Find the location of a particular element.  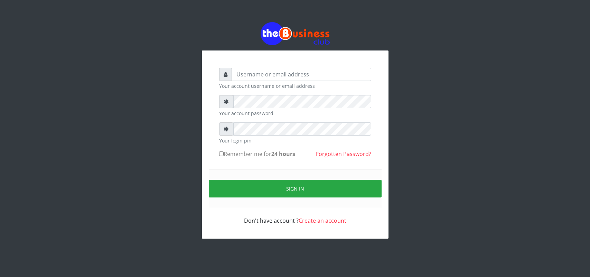

small: Your account password is located at coordinates (295, 113).